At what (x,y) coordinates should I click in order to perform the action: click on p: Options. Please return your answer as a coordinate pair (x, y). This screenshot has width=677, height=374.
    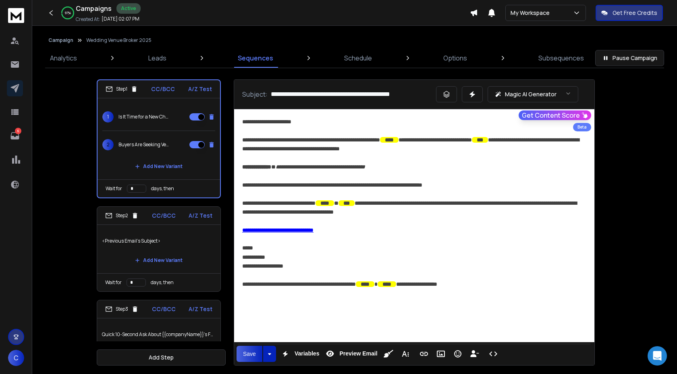
    Looking at the image, I should click on (455, 58).